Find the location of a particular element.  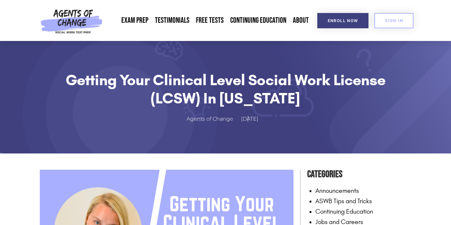

a: Exam Prep is located at coordinates (135, 21).